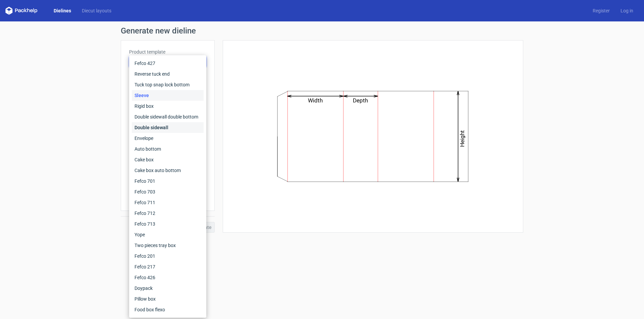 Image resolution: width=644 pixels, height=319 pixels. What do you see at coordinates (168, 181) in the screenshot?
I see `div: Fefco 701` at bounding box center [168, 181].